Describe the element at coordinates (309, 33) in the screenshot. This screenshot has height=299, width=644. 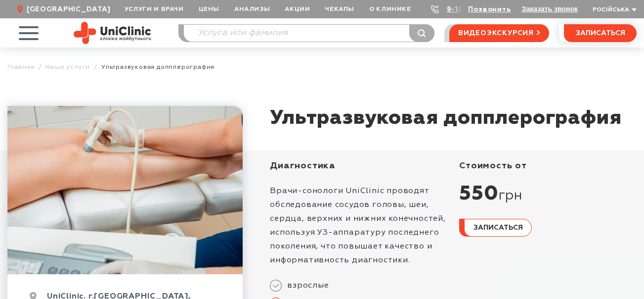
I see `input: Услуга или фамилия` at that location.